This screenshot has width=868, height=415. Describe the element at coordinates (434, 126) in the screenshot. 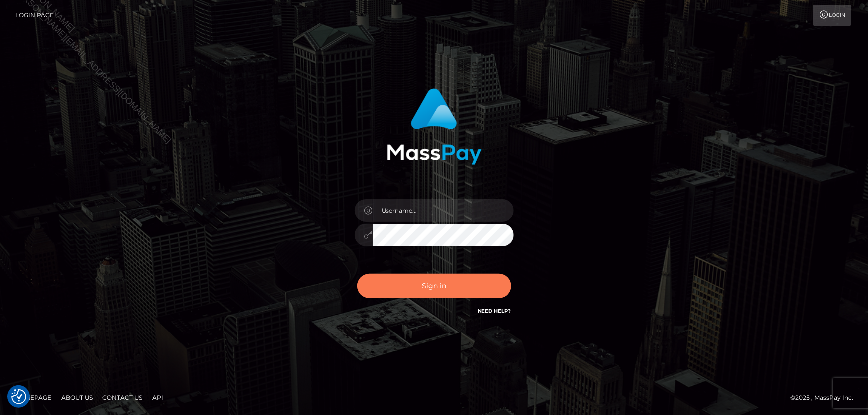

I see `img: MassPay Login` at that location.